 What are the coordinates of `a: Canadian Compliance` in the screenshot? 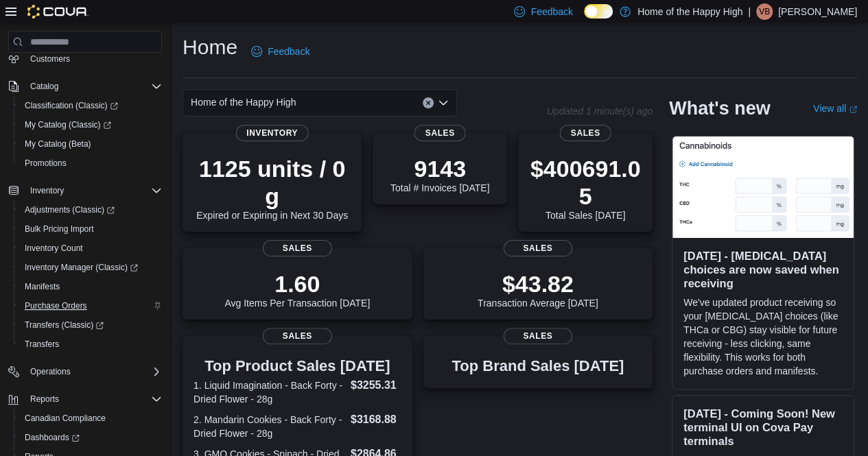 It's located at (65, 418).